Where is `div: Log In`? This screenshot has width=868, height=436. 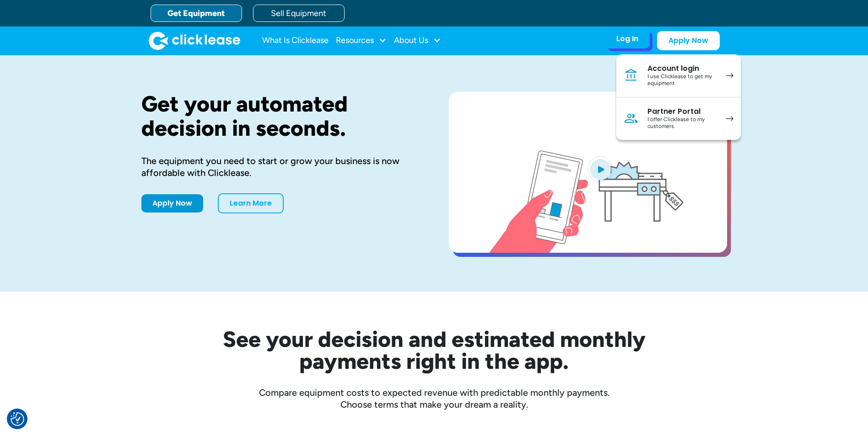
div: Log In is located at coordinates (627, 39).